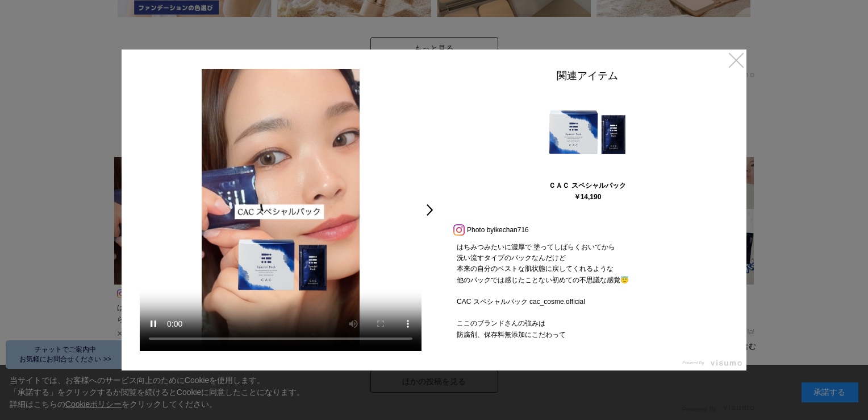 Image resolution: width=868 pixels, height=420 pixels. What do you see at coordinates (588, 291) in the screenshot?
I see `p: はちみつみたいに濃厚で 塗ってしばらくおいてから 洗い流すタイプのパックなんだけど 本来の自分のベストな肌状態に戻してくれるような 他のパックでは感じたことない初めての不思議な感覚😇 CAC ス...` at bounding box center [588, 291].